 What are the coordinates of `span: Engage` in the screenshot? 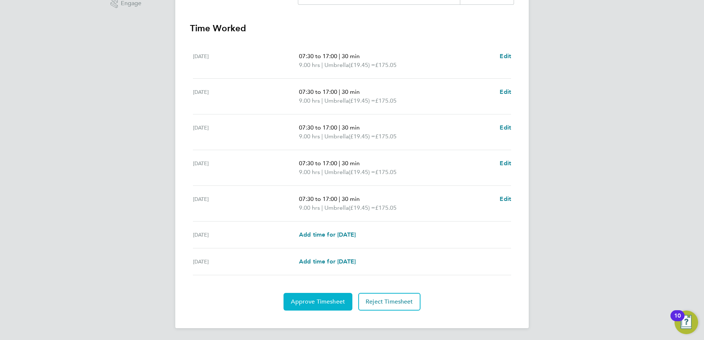 It's located at (131, 3).